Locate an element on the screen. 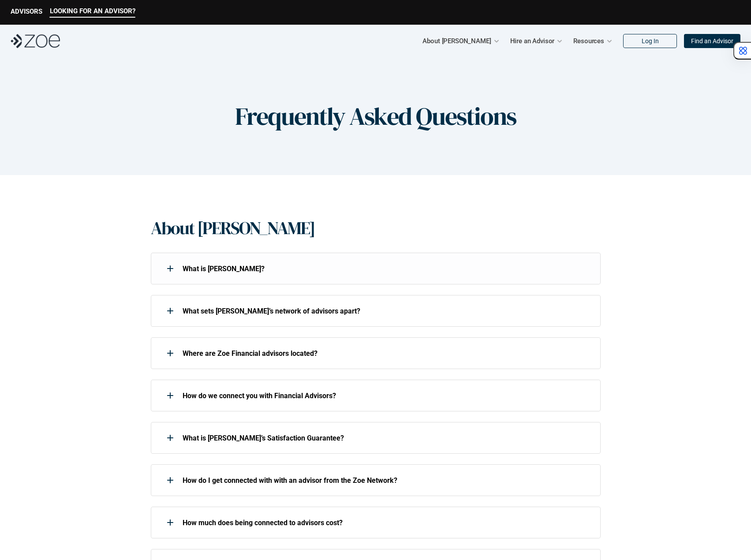 The width and height of the screenshot is (751, 560). p: LOOKING FOR AN ADVISOR? is located at coordinates (93, 11).